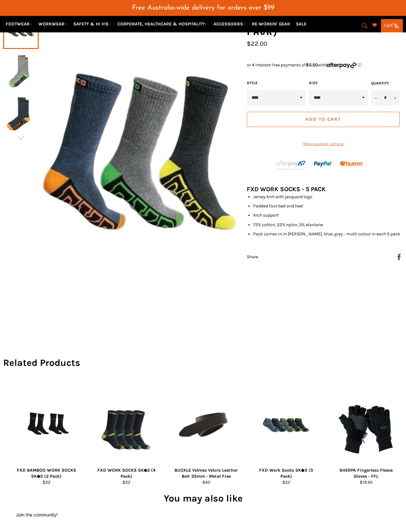  What do you see at coordinates (392, 26) in the screenshot?
I see `a: Cart` at bounding box center [392, 26].